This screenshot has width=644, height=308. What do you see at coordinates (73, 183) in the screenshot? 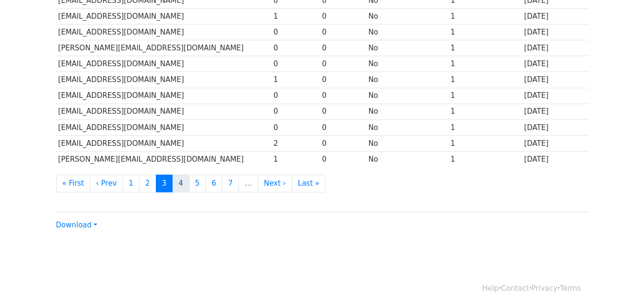
I see `a: « First` at bounding box center [73, 183].